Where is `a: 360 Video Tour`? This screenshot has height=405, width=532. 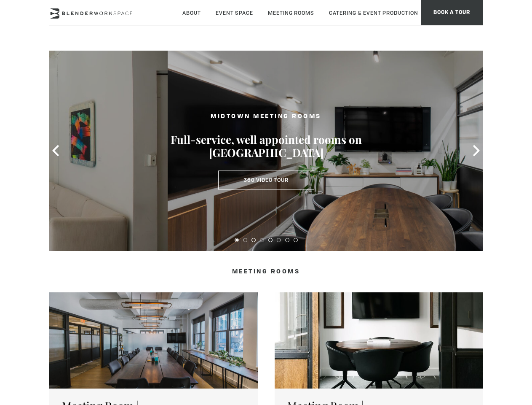 a: 360 Video Tour is located at coordinates (266, 180).